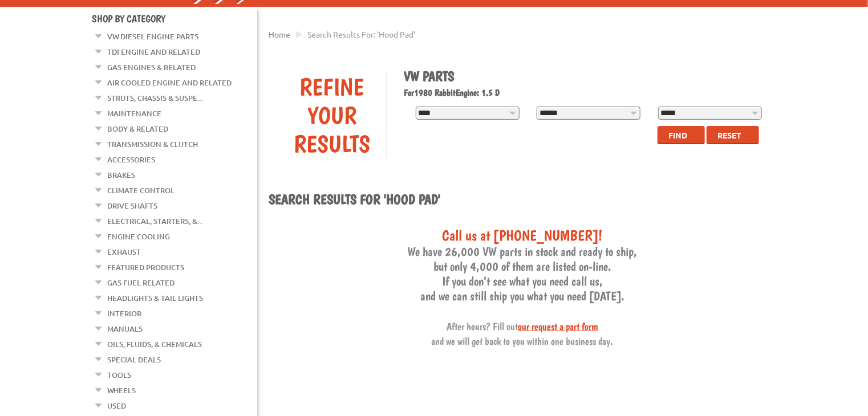 The image size is (868, 416). Describe the element at coordinates (523, 333) in the screenshot. I see `span: After hours? Fill out and we will get back to you within one business day.` at that location.